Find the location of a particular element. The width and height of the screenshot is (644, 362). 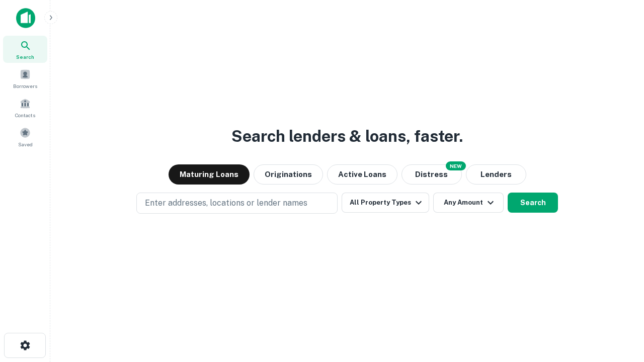

div: Borrowers is located at coordinates (26, 78).